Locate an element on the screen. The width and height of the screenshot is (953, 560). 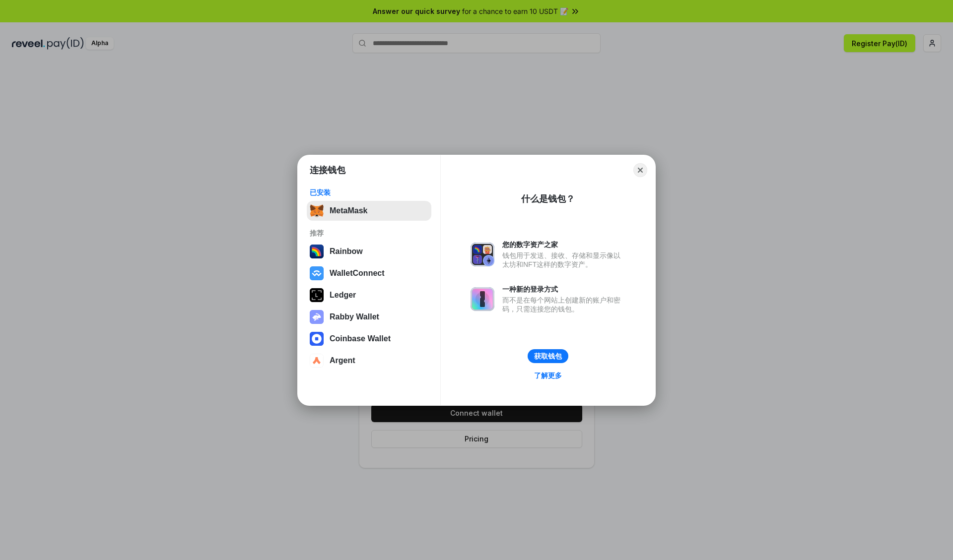
button: MetaMask is located at coordinates (369, 211).